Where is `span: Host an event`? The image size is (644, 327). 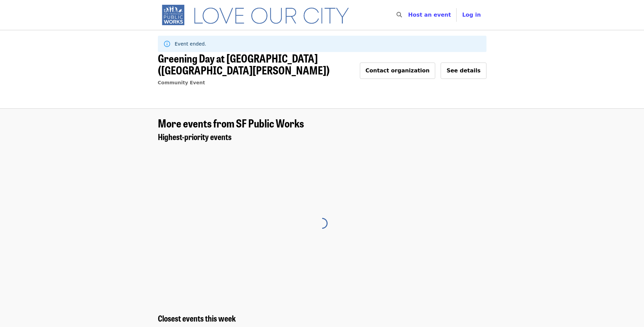
span: Host an event is located at coordinates (429, 15).